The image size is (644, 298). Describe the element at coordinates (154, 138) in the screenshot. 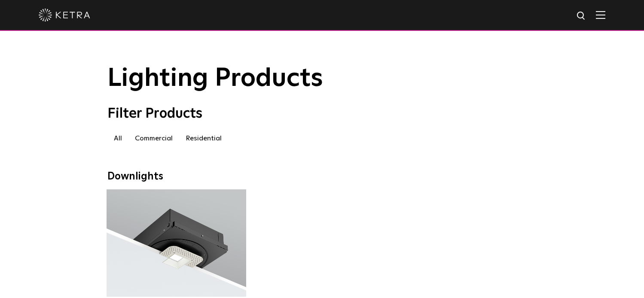

I see `label: Commercial` at that location.